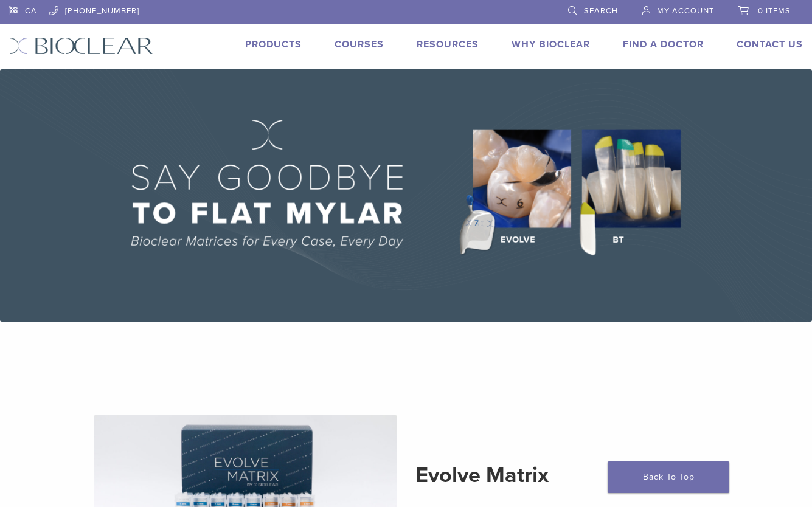 The height and width of the screenshot is (507, 812). I want to click on span: 0 items, so click(774, 11).